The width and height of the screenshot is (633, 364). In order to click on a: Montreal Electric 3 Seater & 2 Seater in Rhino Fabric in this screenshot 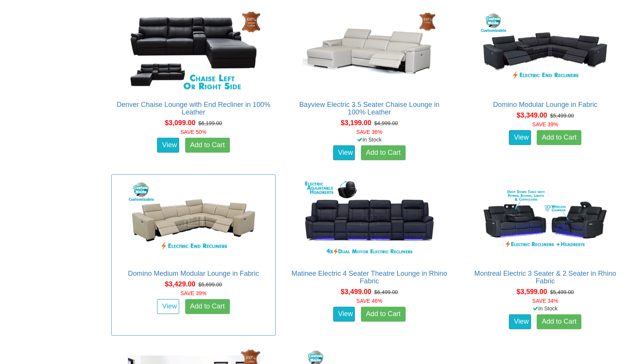, I will do `click(545, 277)`.